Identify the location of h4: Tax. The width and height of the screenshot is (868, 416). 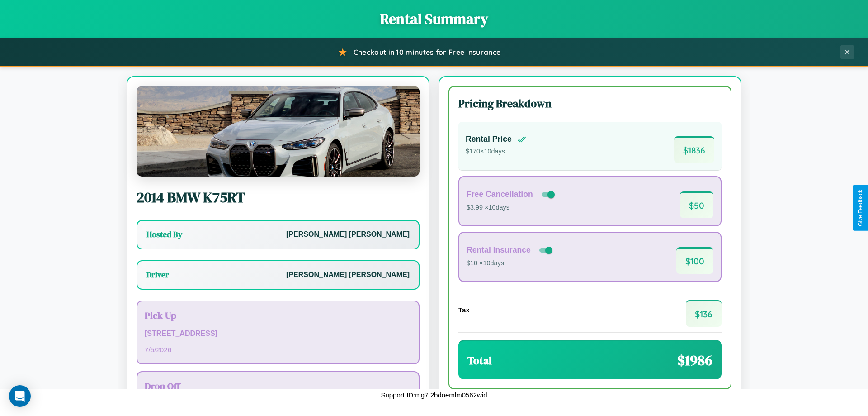
(464, 310).